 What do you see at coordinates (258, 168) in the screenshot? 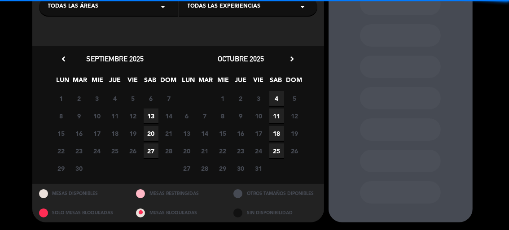
I see `span: 31` at bounding box center [258, 168].